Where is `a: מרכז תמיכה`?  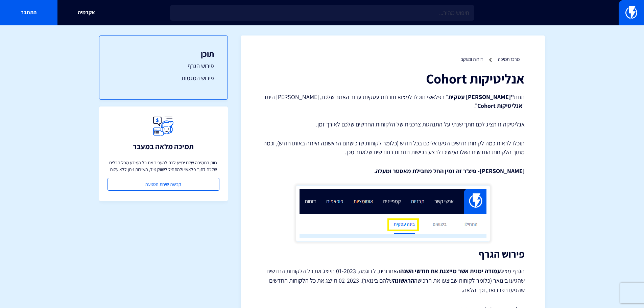 a: מרכז תמיכה is located at coordinates (509, 59).